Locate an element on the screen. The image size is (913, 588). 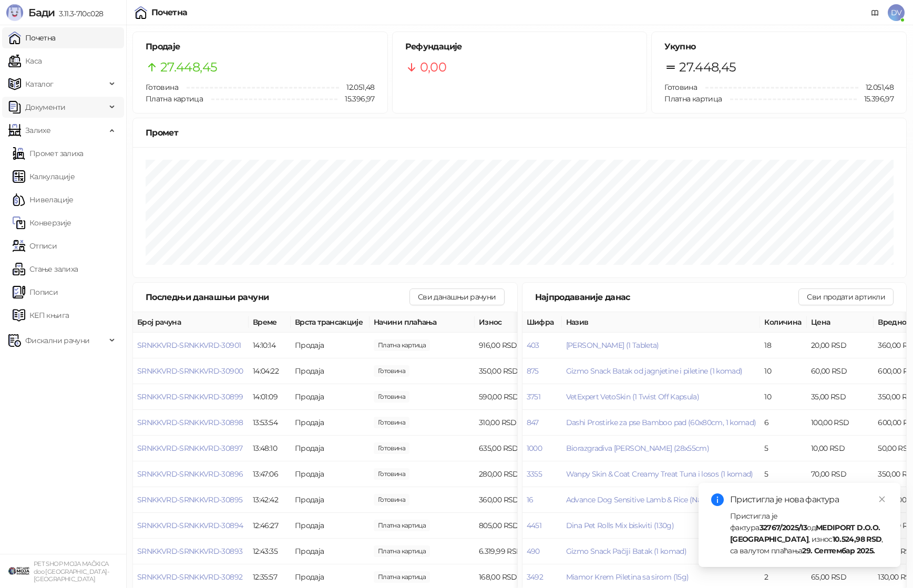
td: 10,00 RSD is located at coordinates (840, 448).